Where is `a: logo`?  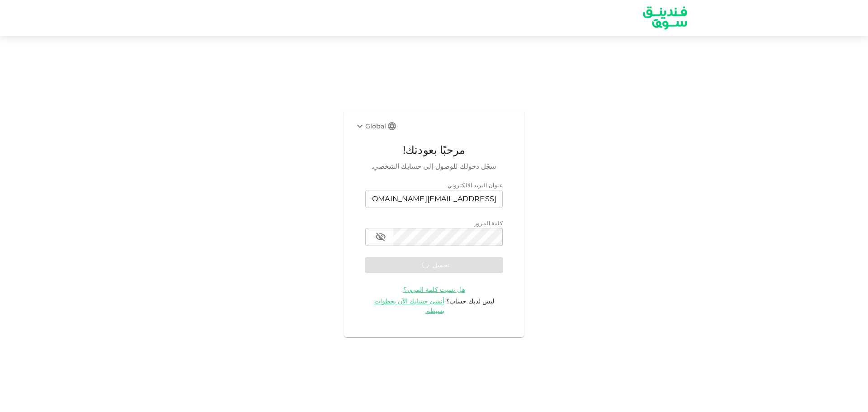 a: logo is located at coordinates (665, 18).